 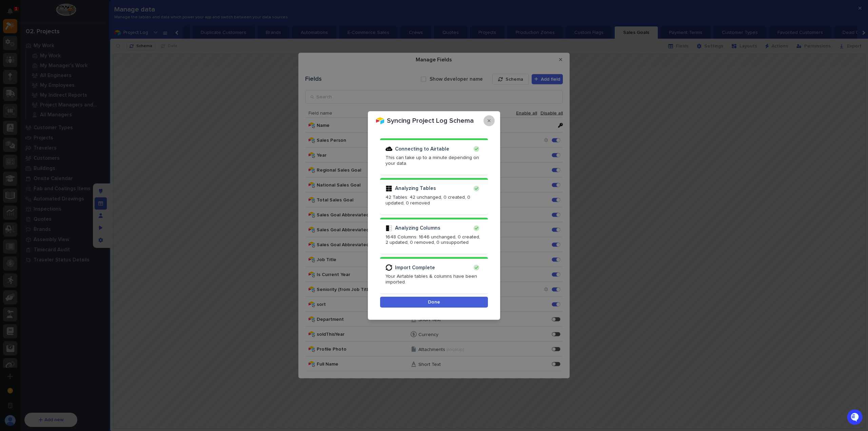 I want to click on span: Connecting to Airtable, so click(x=422, y=149).